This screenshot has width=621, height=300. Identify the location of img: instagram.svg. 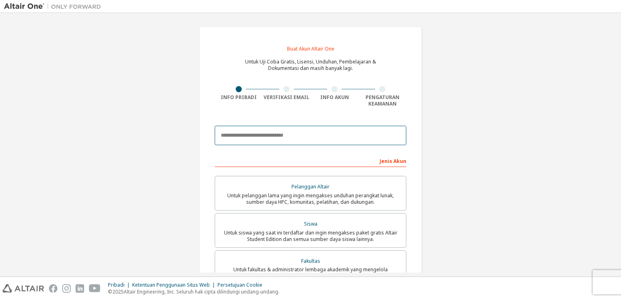
(66, 288).